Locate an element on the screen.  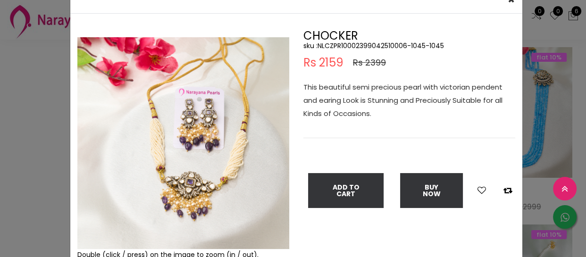
span: Rs 2159 is located at coordinates (323, 63).